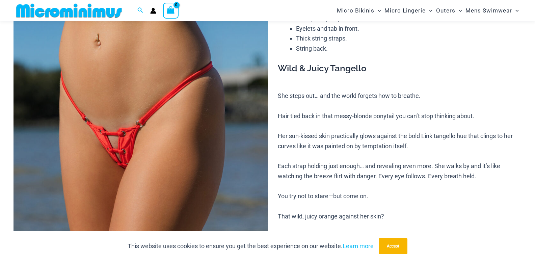  Describe the element at coordinates (359, 10) in the screenshot. I see `a: Micro BikinisMenu ToggleMenu Toggle` at that location.